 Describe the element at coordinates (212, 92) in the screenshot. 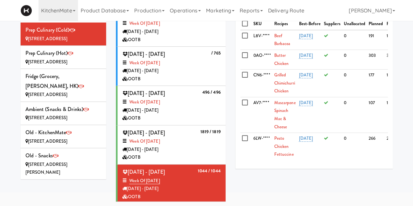

I see `b: 496 / 496` at that location.